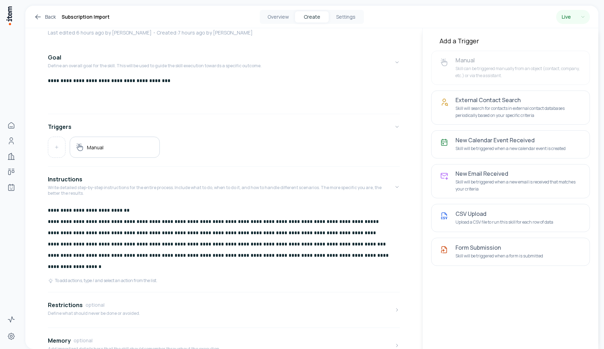 The width and height of the screenshot is (604, 349). Describe the element at coordinates (11, 125) in the screenshot. I see `a: Home` at that location.